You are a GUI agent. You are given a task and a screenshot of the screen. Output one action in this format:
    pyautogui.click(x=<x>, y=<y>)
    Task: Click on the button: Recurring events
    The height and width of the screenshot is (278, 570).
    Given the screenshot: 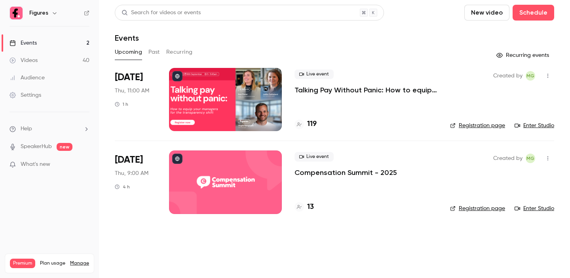 What is the action you would take?
    pyautogui.click(x=523, y=55)
    